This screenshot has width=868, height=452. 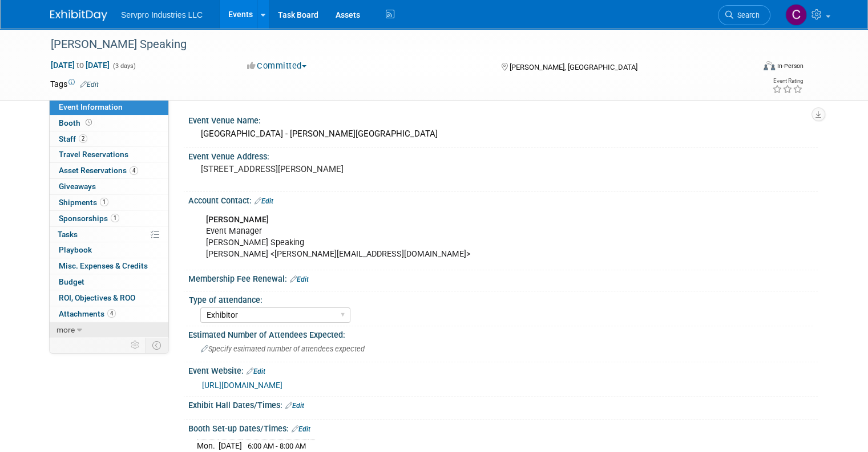 I want to click on td: Tags, so click(x=74, y=84).